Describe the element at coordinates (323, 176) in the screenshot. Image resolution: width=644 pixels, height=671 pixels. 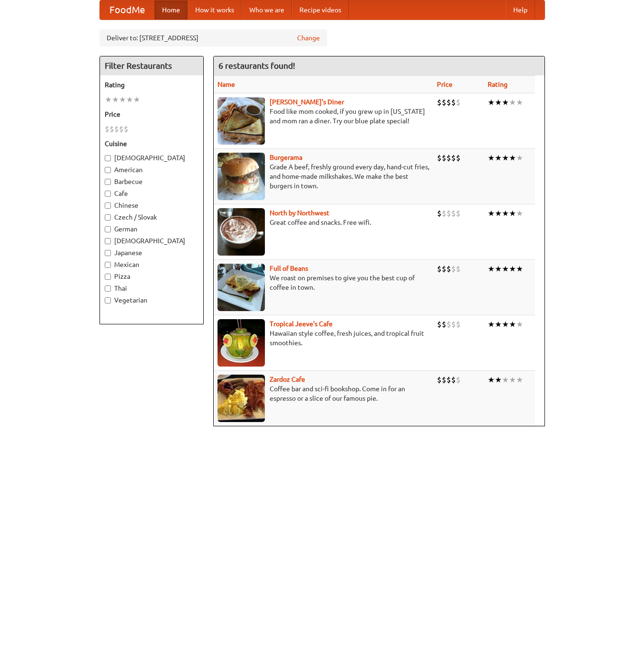
I see `p: Grade A beef, freshly ground every day, hand-cut fries, and home-made milkshakes. We make the bes...` at that location.